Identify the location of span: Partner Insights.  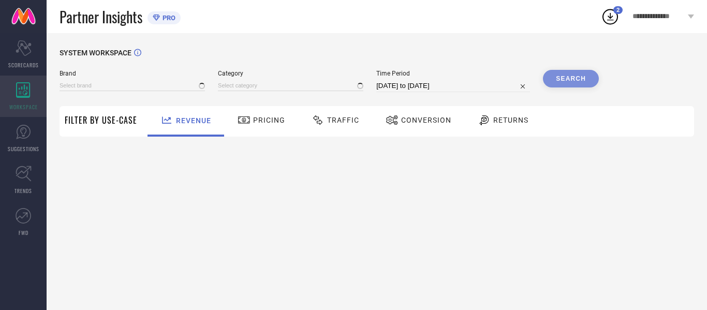
(101, 17).